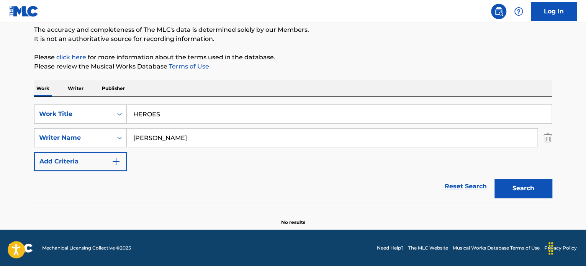 This screenshot has height=266, width=586. What do you see at coordinates (293, 67) in the screenshot?
I see `p: Please review the Musical Works Database` at bounding box center [293, 67].